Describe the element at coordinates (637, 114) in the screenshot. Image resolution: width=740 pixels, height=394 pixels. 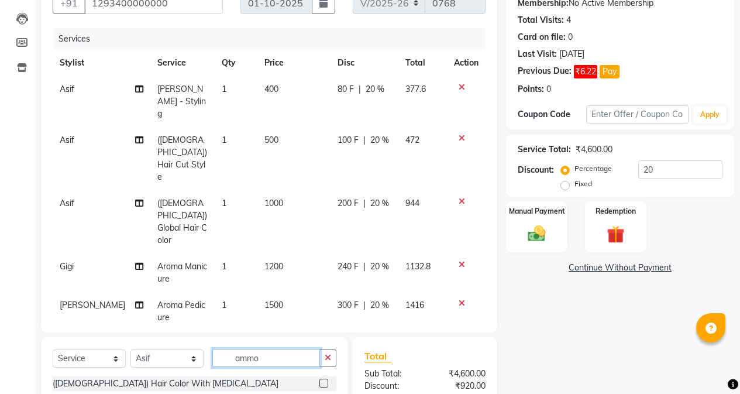
I see `input: Enter Offer / Coupon Code` at that location.